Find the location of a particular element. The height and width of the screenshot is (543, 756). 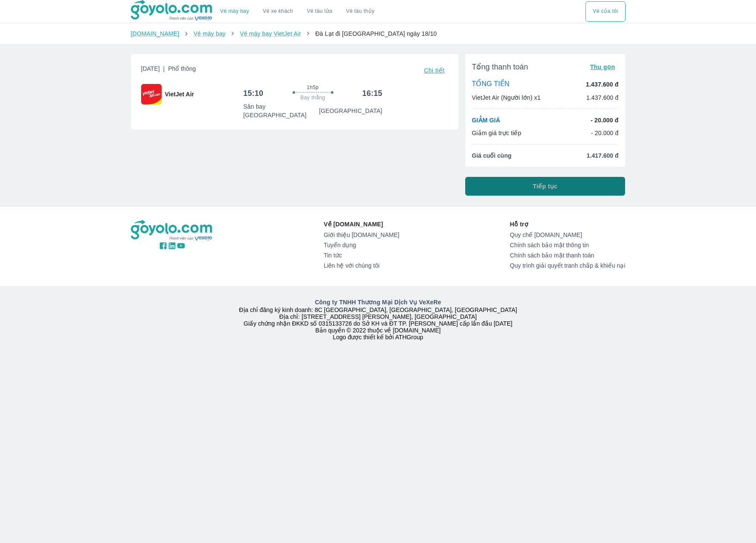

nav: breadcrumb is located at coordinates (378, 33).